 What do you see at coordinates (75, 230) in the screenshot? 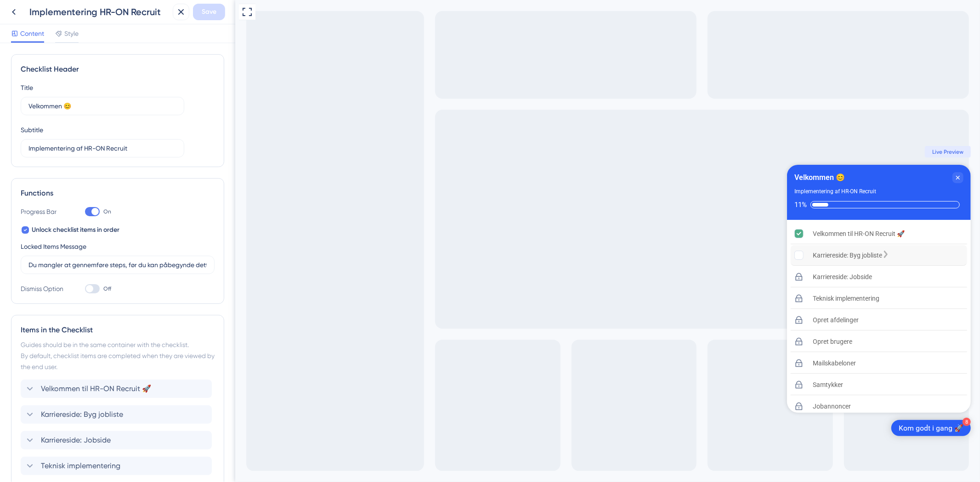
I see `span: Unlock checklist items in order` at bounding box center [75, 230].